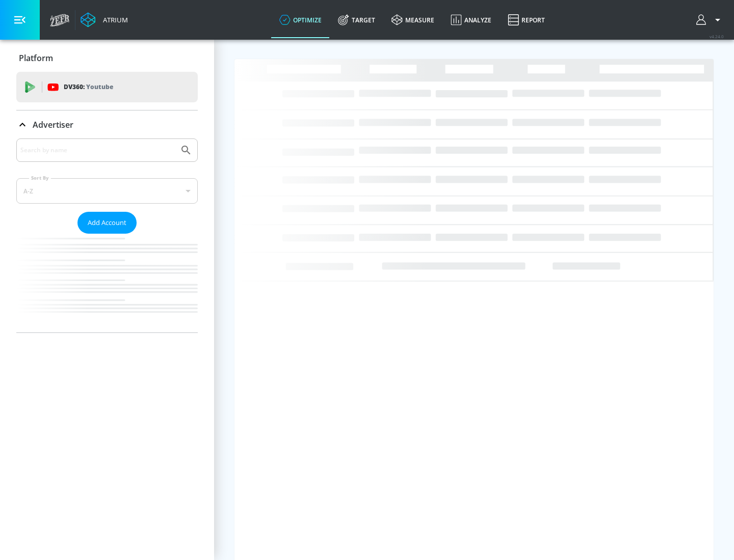 The image size is (734, 560). What do you see at coordinates (104, 20) in the screenshot?
I see `a: Atrium` at bounding box center [104, 20].